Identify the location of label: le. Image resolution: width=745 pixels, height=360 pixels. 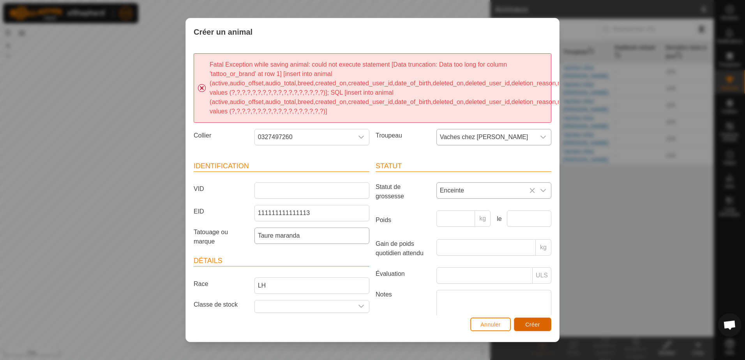
(499, 219).